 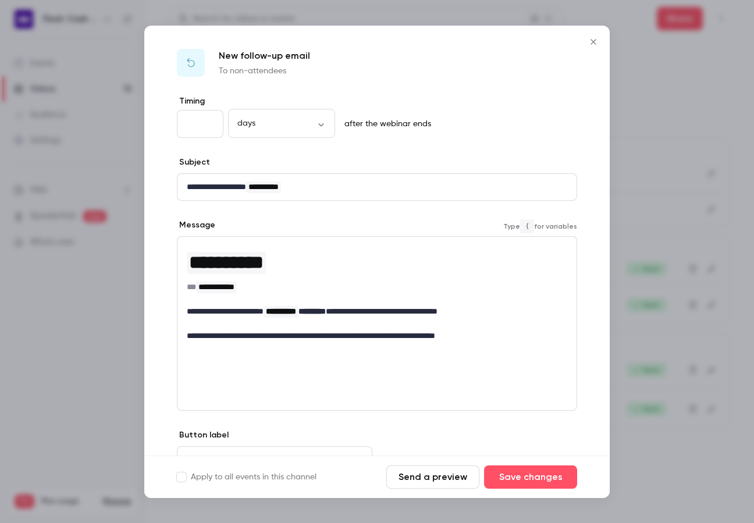 I want to click on label: Subject, so click(x=193, y=162).